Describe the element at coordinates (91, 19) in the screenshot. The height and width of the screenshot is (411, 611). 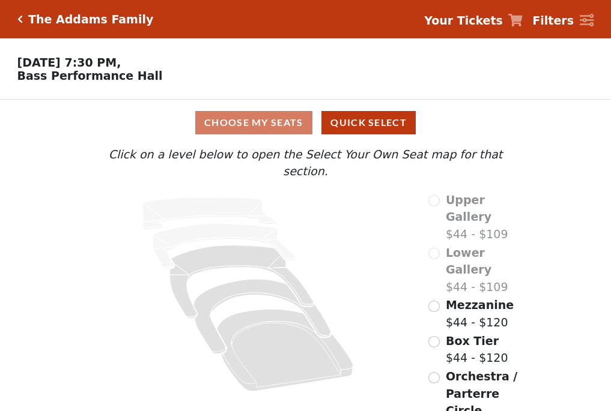
I see `h5: The Addams Family` at that location.